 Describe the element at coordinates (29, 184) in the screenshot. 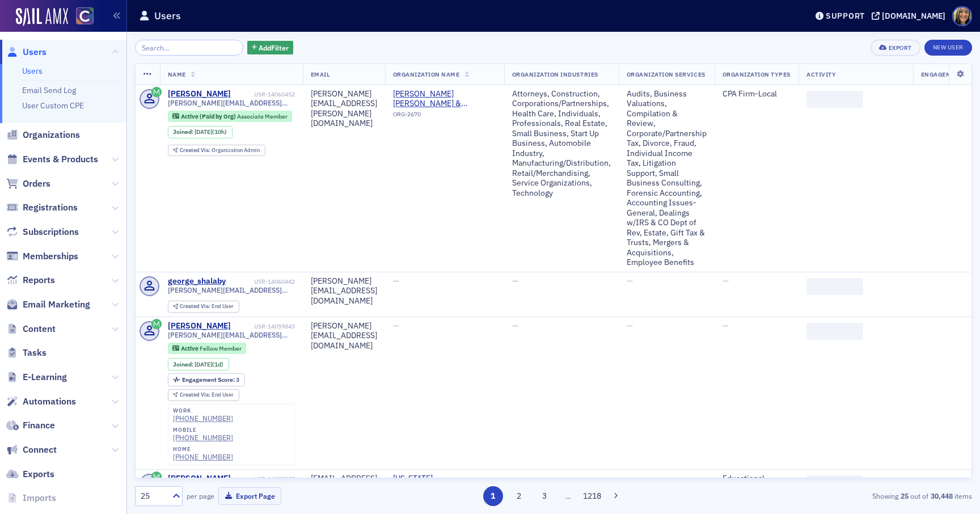

I see `a: Orders` at that location.